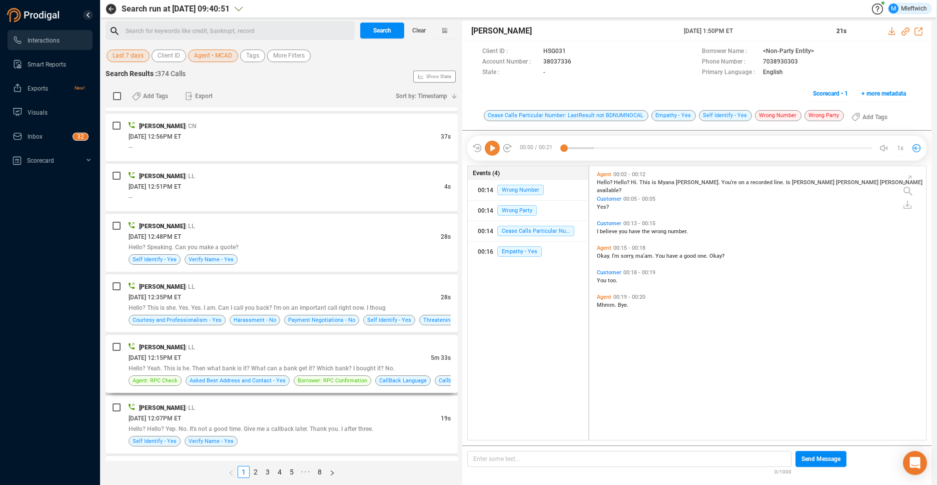 The height and width of the screenshot is (485, 937). What do you see at coordinates (231, 472) in the screenshot?
I see `button: left` at bounding box center [231, 472].